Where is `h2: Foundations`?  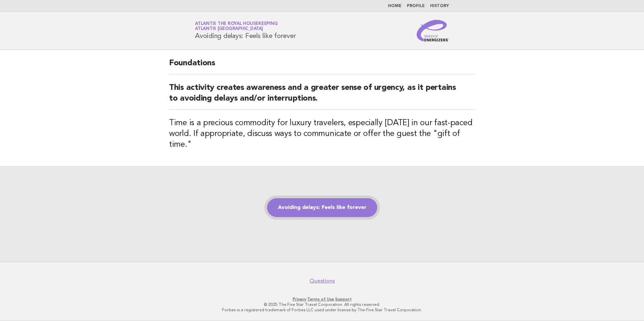 h2: Foundations is located at coordinates (322, 66).